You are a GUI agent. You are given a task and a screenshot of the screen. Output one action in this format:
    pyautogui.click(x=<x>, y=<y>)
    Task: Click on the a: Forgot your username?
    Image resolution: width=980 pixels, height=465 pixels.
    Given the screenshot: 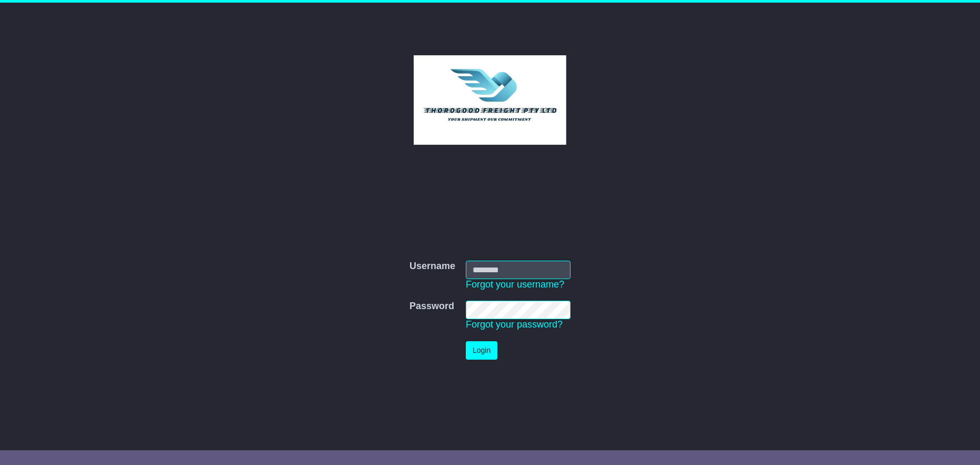 What is the action you would take?
    pyautogui.click(x=514, y=284)
    